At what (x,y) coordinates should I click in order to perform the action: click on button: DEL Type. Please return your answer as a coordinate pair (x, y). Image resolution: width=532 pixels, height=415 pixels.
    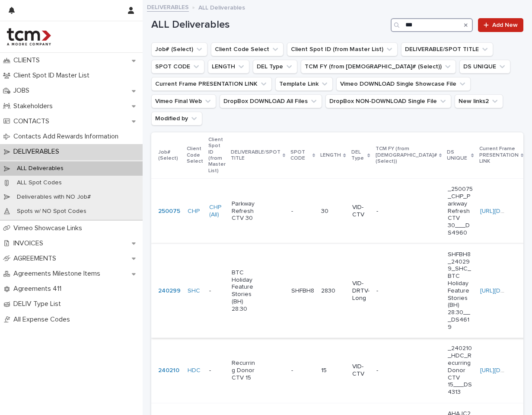
    Looking at the image, I should click on (275, 66).